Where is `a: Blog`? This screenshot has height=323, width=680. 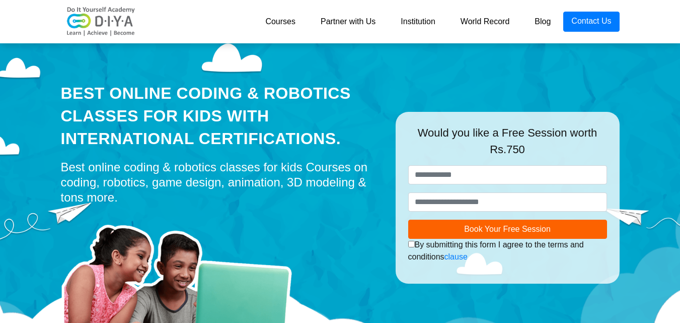 a: Blog is located at coordinates (543, 22).